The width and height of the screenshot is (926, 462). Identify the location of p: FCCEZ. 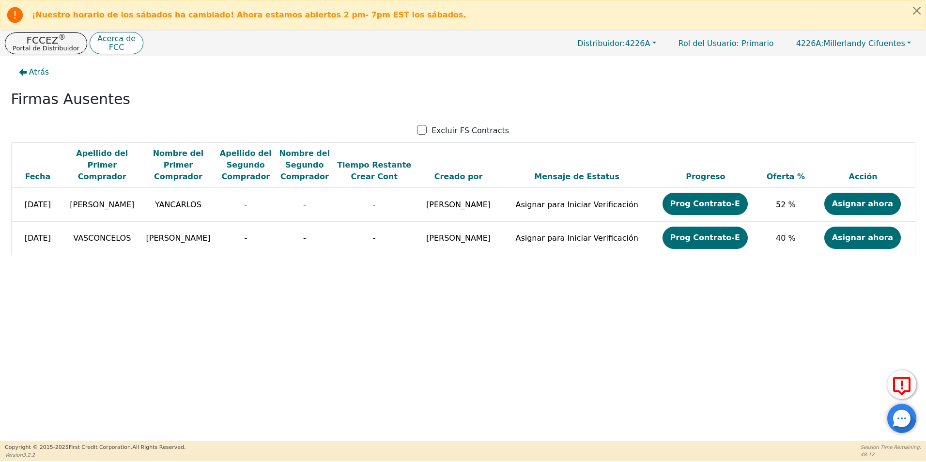
(46, 40).